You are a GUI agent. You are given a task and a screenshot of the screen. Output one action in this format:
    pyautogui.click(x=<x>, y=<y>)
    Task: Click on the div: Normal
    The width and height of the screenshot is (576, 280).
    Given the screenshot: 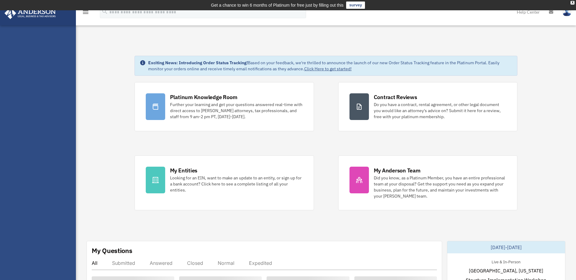 What is the action you would take?
    pyautogui.click(x=226, y=263)
    